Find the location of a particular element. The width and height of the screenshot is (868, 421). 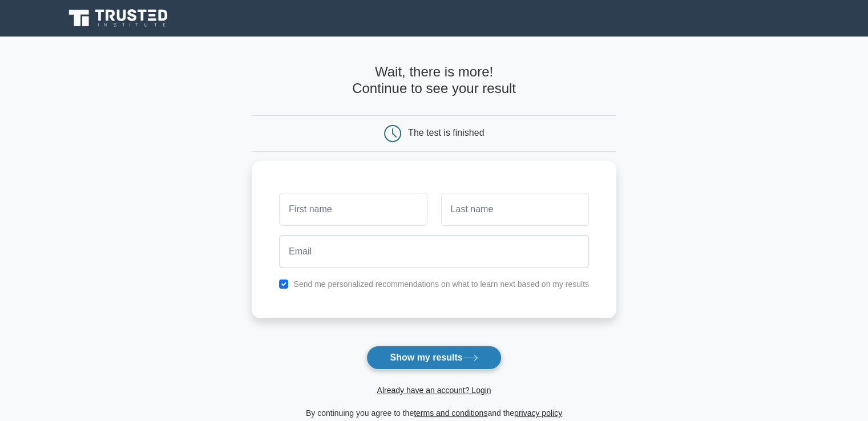

a: terms and conditions is located at coordinates (450, 414).